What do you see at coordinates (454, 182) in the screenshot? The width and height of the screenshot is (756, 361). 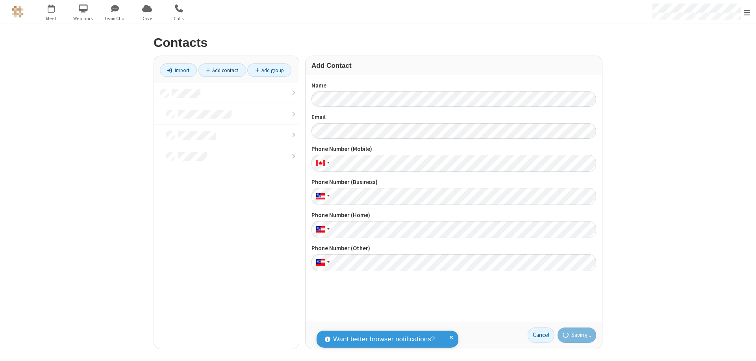 I see `label: Phone Number (Business)` at bounding box center [454, 182].